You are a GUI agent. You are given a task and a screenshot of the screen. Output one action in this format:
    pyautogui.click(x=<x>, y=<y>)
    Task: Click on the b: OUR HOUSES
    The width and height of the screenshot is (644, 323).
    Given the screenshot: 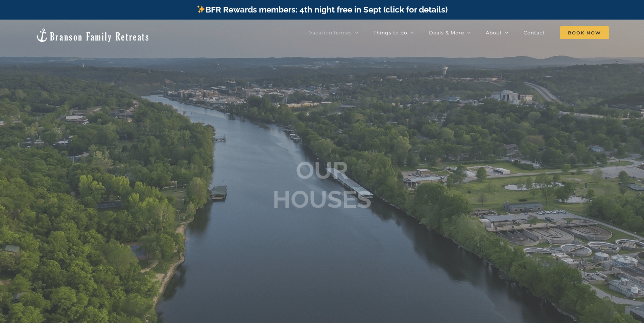 What is the action you would take?
    pyautogui.click(x=322, y=184)
    